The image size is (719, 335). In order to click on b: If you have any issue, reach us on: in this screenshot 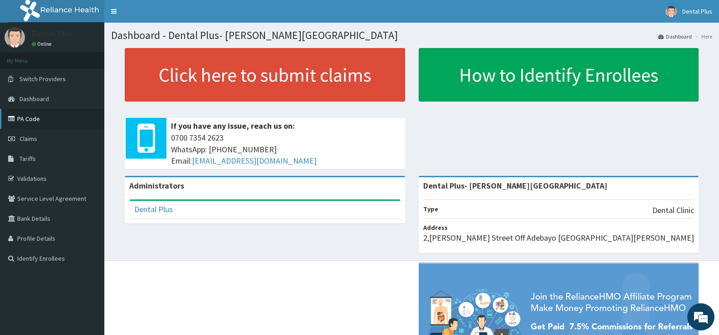, I will do `click(233, 126)`.